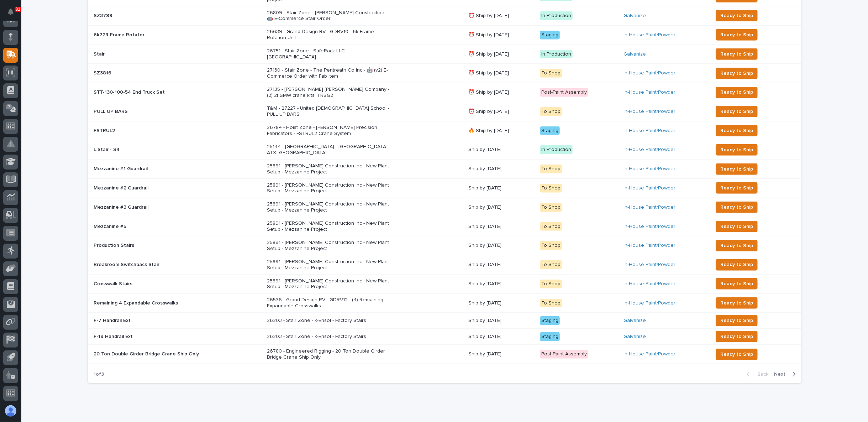 The image size is (868, 422). Describe the element at coordinates (114, 336) in the screenshot. I see `p: F-19 Handrail Ext` at that location.